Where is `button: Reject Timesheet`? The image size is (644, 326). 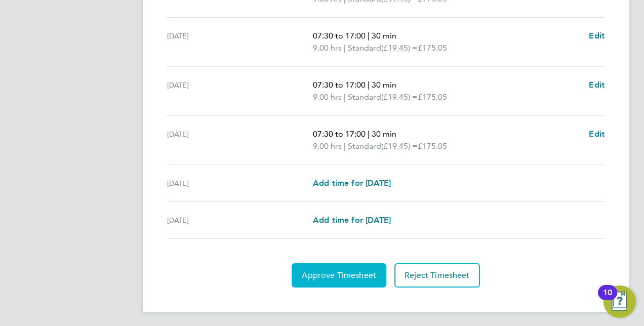 button: Reject Timesheet is located at coordinates (437, 275).